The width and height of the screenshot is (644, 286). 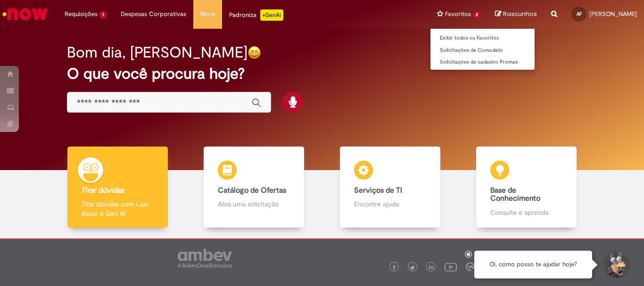 What do you see at coordinates (117, 209) in the screenshot?
I see `p: Tirar dúvidas com Lupi Assist e Gen Ai` at bounding box center [117, 209].